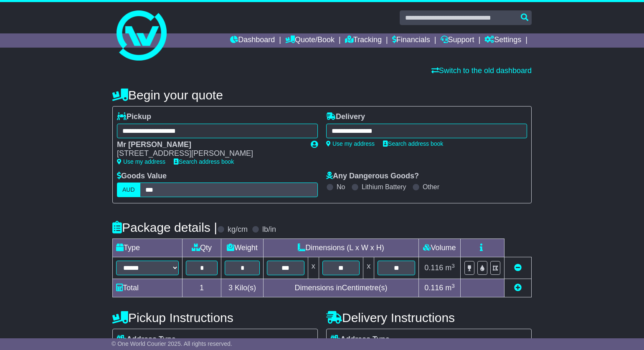 Image resolution: width=644 pixels, height=350 pixels. Describe the element at coordinates (231, 288) in the screenshot. I see `span: 3` at that location.